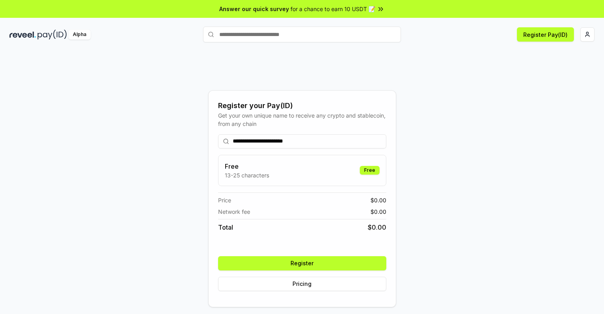  I want to click on div: Get your own unique name to receive any crypto and stablecoin, from any chain, so click(302, 120).